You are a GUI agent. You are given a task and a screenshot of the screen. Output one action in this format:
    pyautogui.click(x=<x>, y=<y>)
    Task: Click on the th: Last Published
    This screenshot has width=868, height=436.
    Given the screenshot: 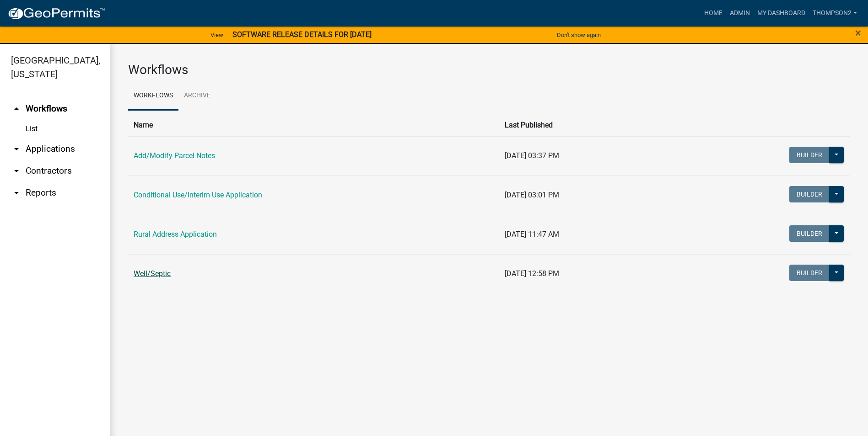 What is the action you would take?
    pyautogui.click(x=586, y=125)
    